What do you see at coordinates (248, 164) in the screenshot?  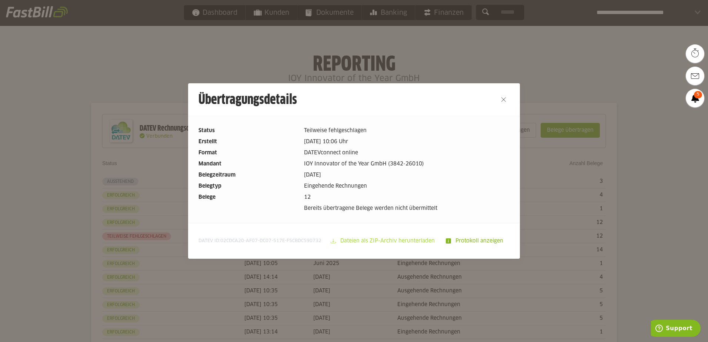 I see `dt: Mandant` at bounding box center [248, 164].